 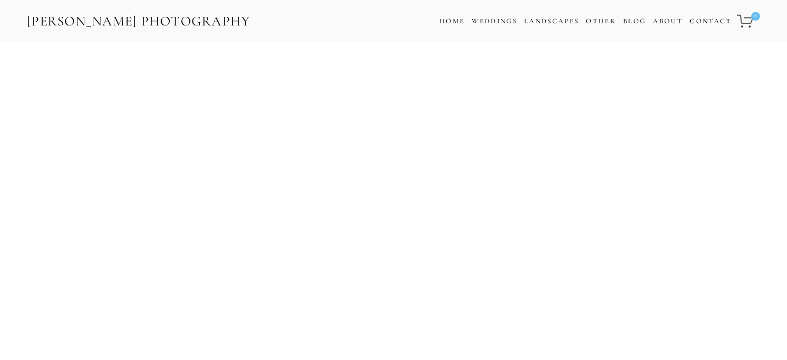 What do you see at coordinates (451, 21) in the screenshot?
I see `a: Home` at bounding box center [451, 21].